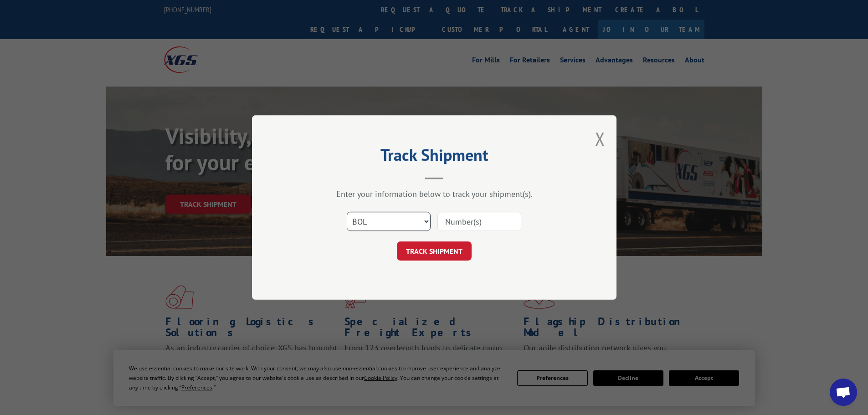 Image resolution: width=868 pixels, height=415 pixels. Describe the element at coordinates (434, 193) in the screenshot. I see `div: Enter your information below to track your shipment(s).` at that location.